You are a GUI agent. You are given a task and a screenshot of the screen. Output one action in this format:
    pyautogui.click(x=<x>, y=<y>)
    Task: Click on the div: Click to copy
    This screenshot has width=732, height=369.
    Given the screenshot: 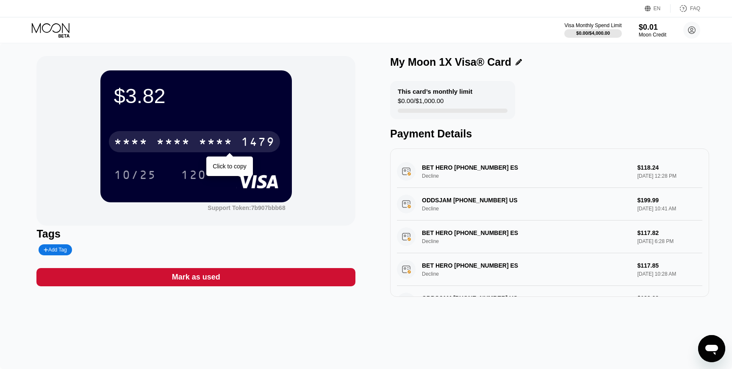 What is the action you would take?
    pyautogui.click(x=229, y=166)
    